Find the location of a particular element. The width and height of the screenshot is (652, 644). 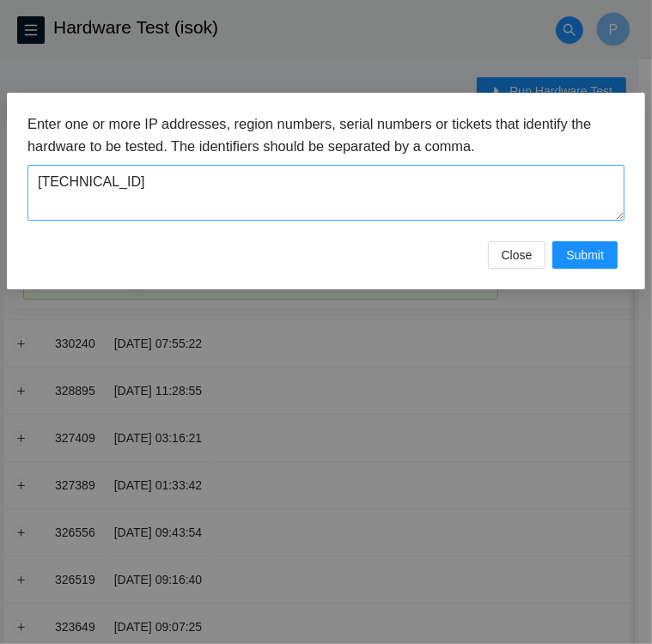

h3: Enter one or more IP addresses, region numbers, serial numbers or tickets that identify the hardw... is located at coordinates (326, 135).